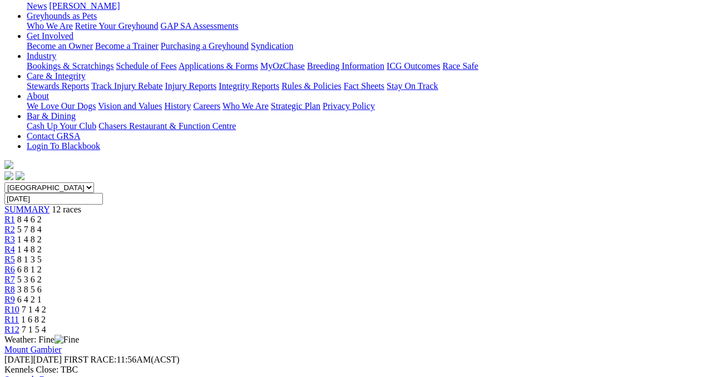 This screenshot has width=712, height=377. I want to click on img: twitter.svg, so click(20, 176).